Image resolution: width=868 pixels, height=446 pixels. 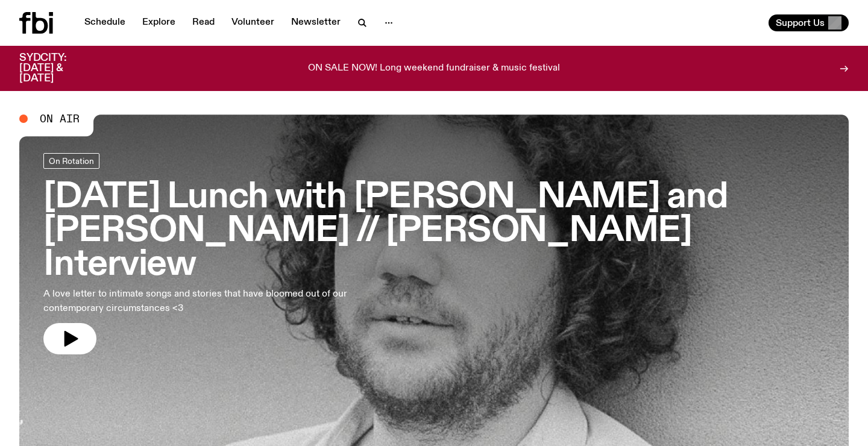 What do you see at coordinates (316, 23) in the screenshot?
I see `a: Newsletter` at bounding box center [316, 23].